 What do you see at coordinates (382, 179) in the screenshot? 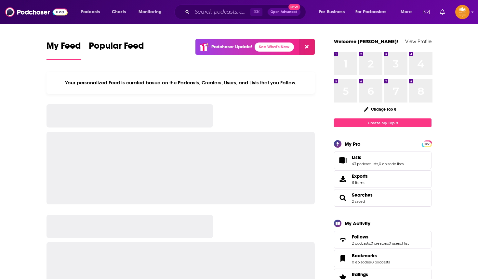
I see `a: Exports` at bounding box center [382, 179].